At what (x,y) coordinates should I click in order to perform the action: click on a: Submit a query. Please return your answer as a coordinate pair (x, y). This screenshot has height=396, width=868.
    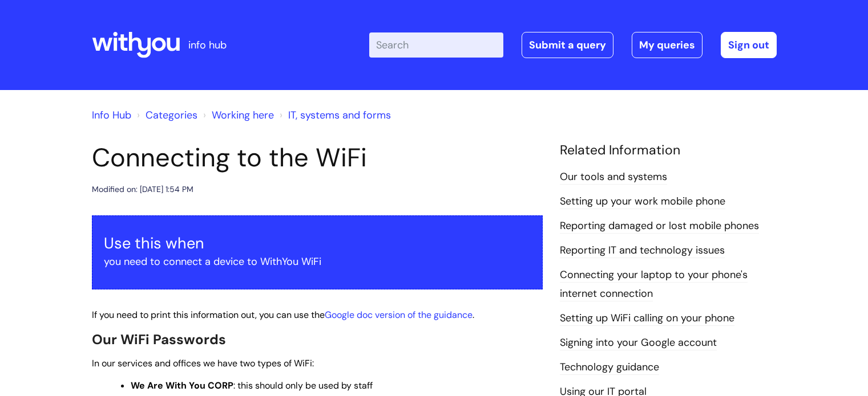
    Looking at the image, I should click on (567, 45).